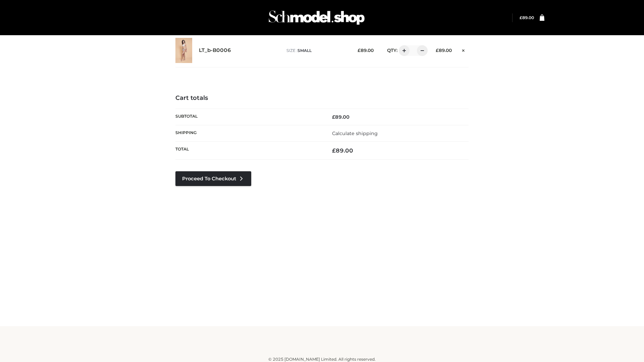  Describe the element at coordinates (248, 116) in the screenshot. I see `th: Subtotal` at that location.